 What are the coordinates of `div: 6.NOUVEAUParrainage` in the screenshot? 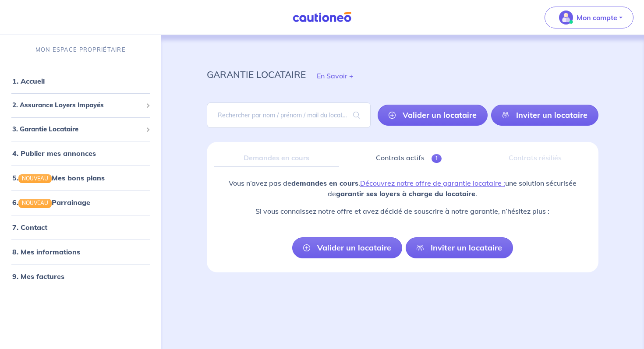 It's located at (81, 203).